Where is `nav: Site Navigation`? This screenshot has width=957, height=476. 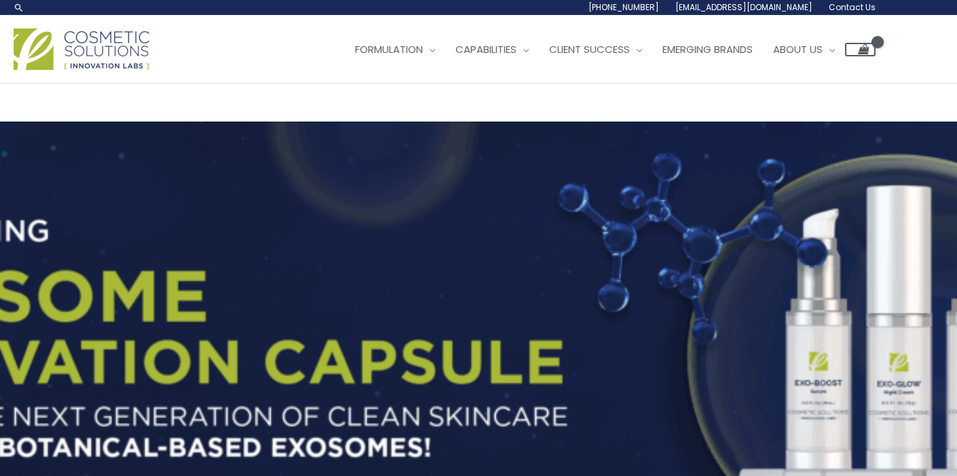
nav: Site Navigation is located at coordinates (605, 50).